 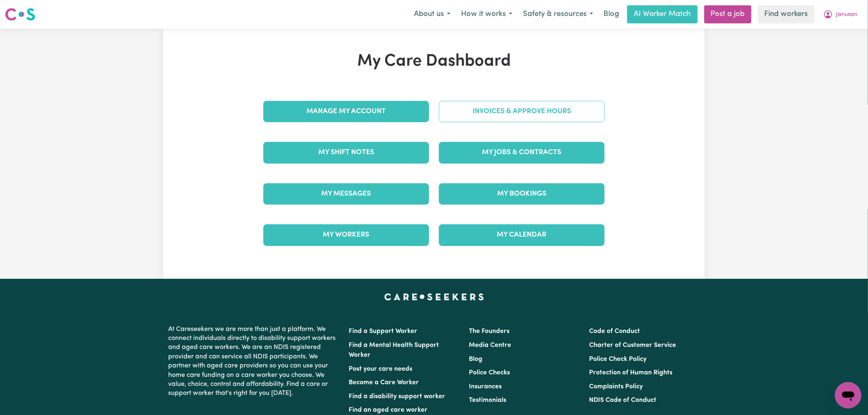 What do you see at coordinates (489, 331) in the screenshot?
I see `a: The Founders` at bounding box center [489, 331].